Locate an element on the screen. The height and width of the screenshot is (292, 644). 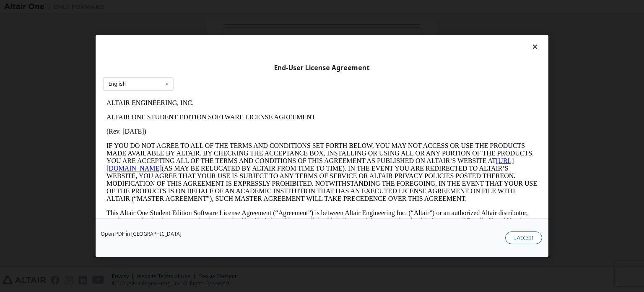
button: I Accept is located at coordinates (524, 237).